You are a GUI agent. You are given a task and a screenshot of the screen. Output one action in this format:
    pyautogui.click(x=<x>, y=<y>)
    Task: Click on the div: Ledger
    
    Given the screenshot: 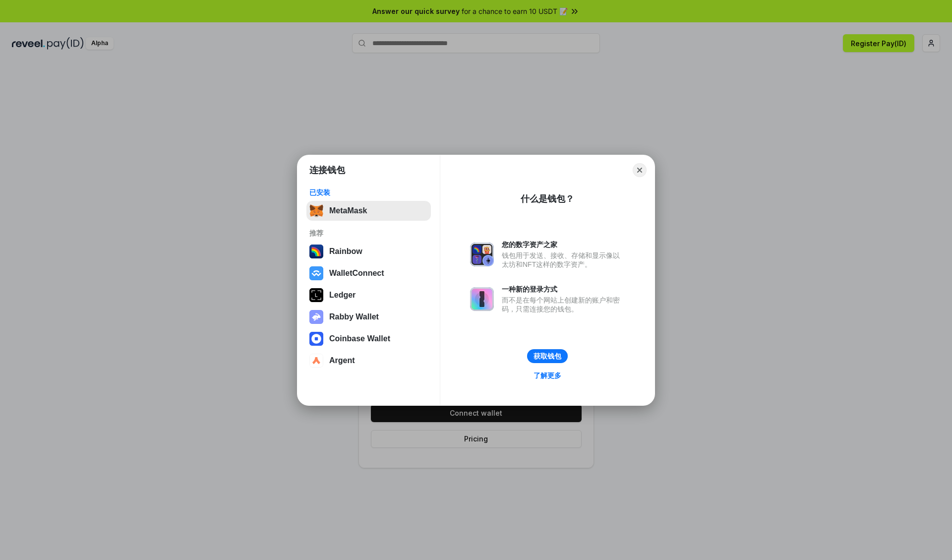 What is the action you would take?
    pyautogui.click(x=342, y=295)
    